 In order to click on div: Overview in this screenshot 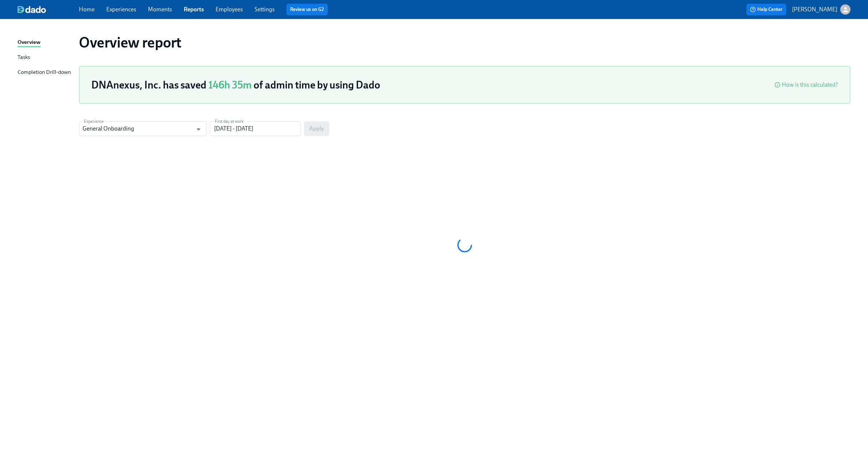, I will do `click(29, 42)`.